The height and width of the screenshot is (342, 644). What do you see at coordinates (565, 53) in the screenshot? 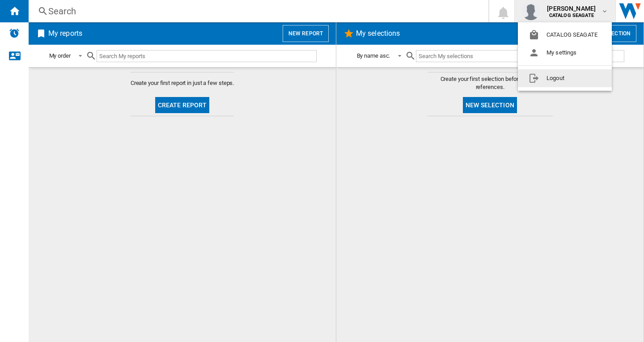
I see `button: My settings` at bounding box center [565, 53].